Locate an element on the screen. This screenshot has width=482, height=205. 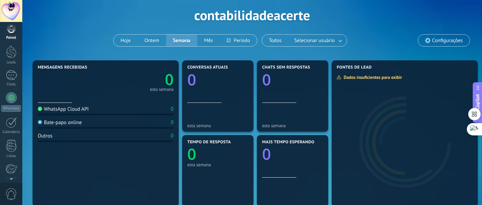
div: WhatsApp Cloud API is located at coordinates (63, 109).